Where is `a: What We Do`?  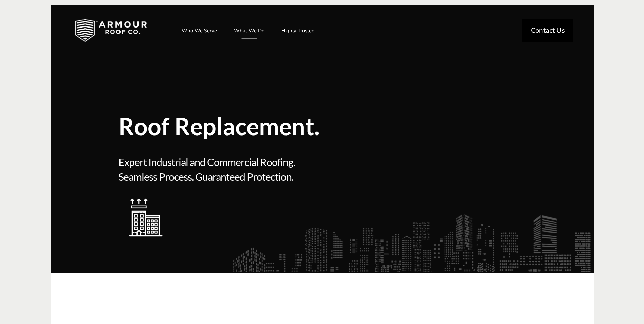 a: What We Do is located at coordinates (249, 31).